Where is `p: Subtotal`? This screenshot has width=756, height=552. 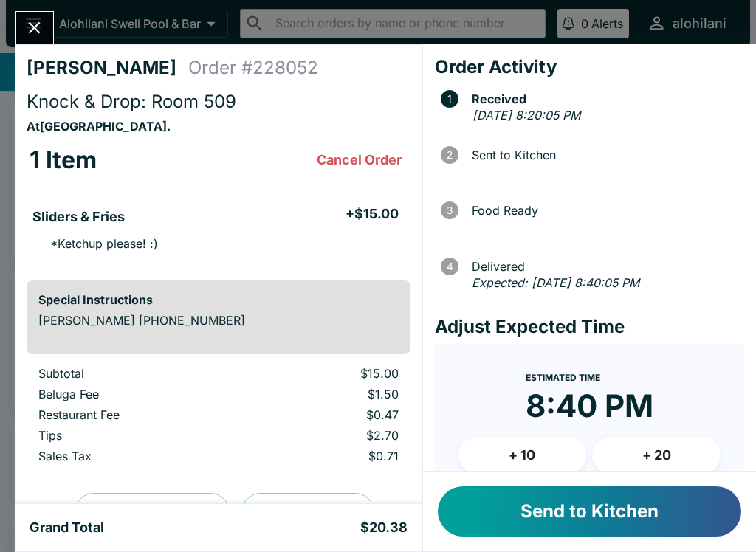
p: Subtotal is located at coordinates (136, 373).